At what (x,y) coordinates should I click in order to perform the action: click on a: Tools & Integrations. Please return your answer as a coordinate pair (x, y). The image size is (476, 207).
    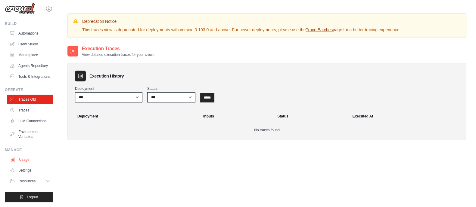
    Looking at the image, I should click on (30, 77).